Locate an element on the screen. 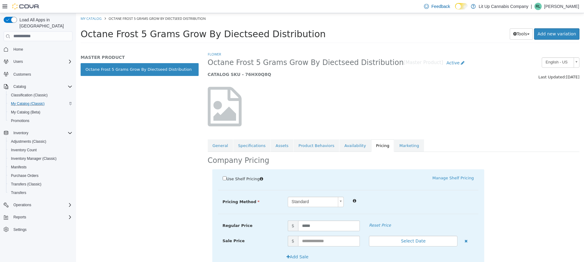 The image size is (584, 262). a: Marketing is located at coordinates (333, 132).